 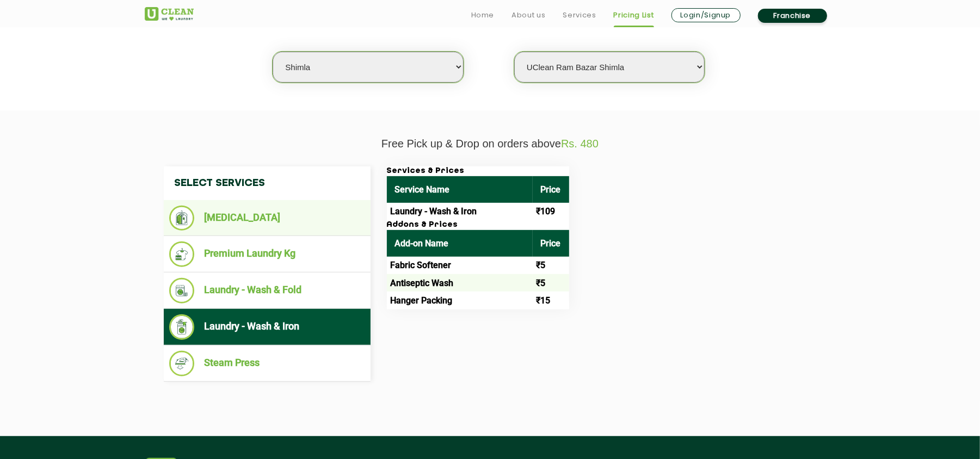 What do you see at coordinates (528, 15) in the screenshot?
I see `a: About us` at bounding box center [528, 15].